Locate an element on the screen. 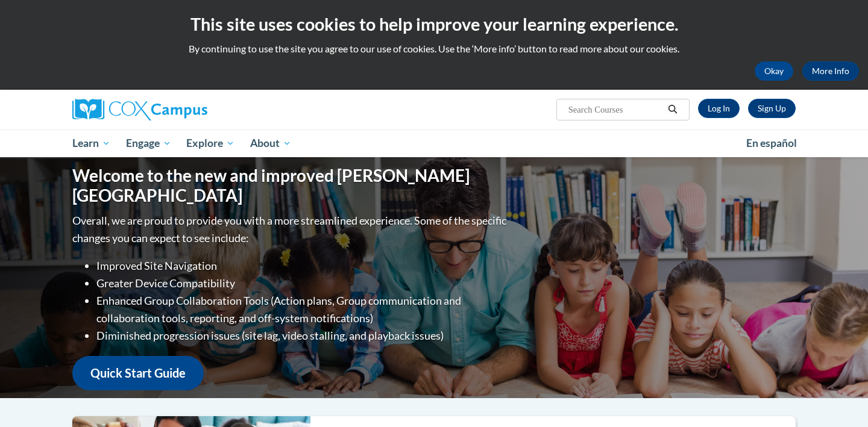  a: Learn is located at coordinates (91, 144).